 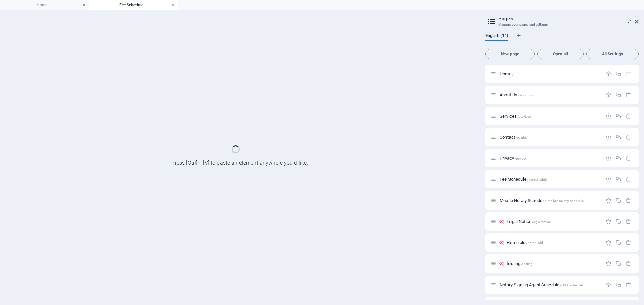 I want to click on button: Open all, so click(x=561, y=54).